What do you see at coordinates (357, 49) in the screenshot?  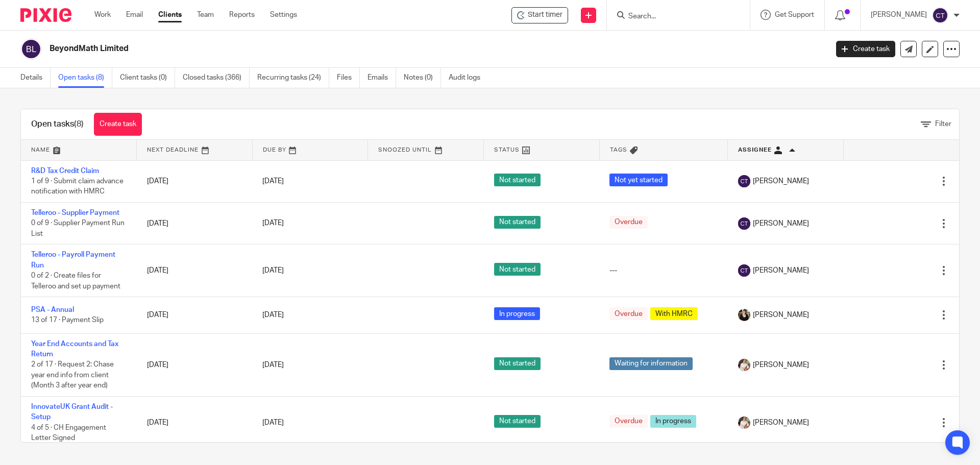 I see `h2: BeyondMath Limited` at bounding box center [357, 49].